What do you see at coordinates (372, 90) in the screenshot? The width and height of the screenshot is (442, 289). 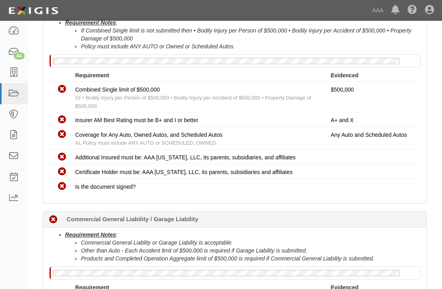 I see `p: $500,000` at bounding box center [372, 90].